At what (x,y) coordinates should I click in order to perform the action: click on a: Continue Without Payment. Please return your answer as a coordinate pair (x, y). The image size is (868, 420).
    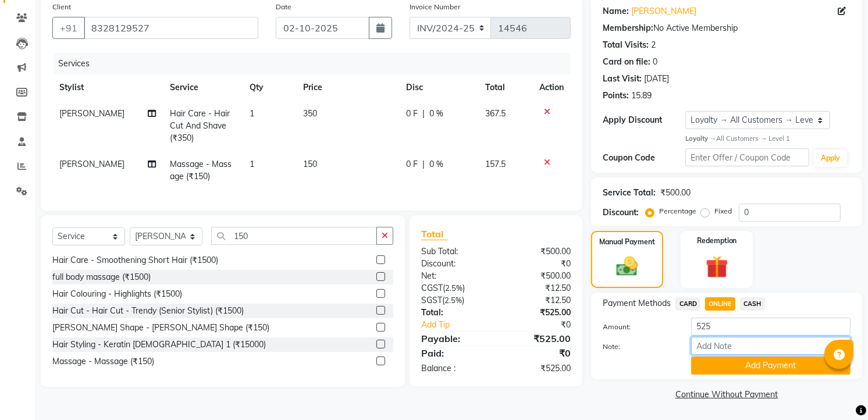
    Looking at the image, I should click on (727, 394).